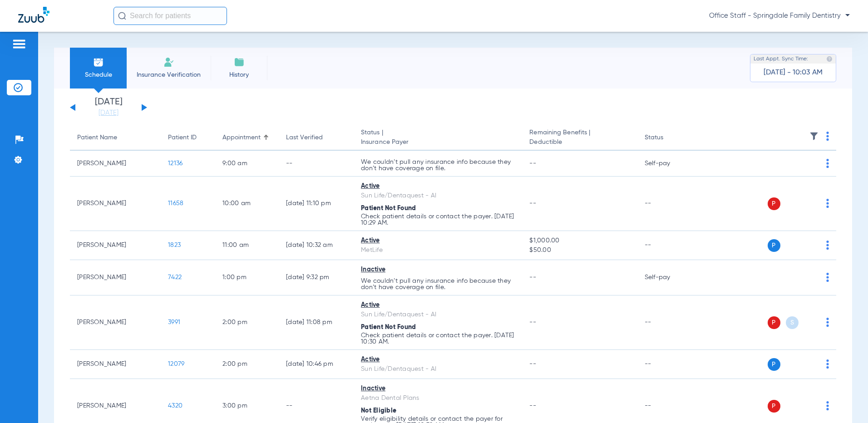  What do you see at coordinates (122, 16) in the screenshot?
I see `img: Search Icon` at bounding box center [122, 16].